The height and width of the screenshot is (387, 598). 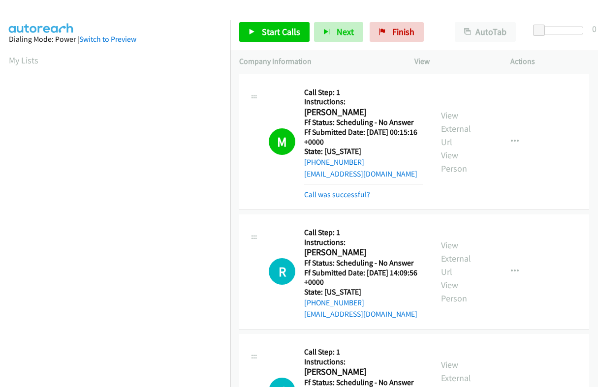 What do you see at coordinates (594, 29) in the screenshot?
I see `div: 0` at bounding box center [594, 29].